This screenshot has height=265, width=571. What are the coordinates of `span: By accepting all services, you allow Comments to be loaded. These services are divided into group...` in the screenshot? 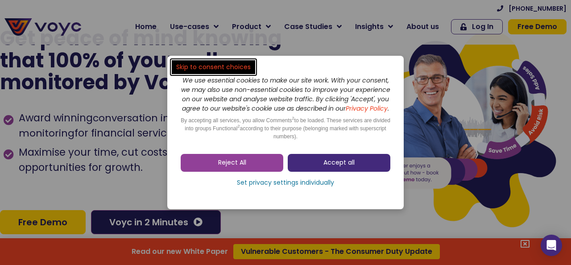 It's located at (286, 128).